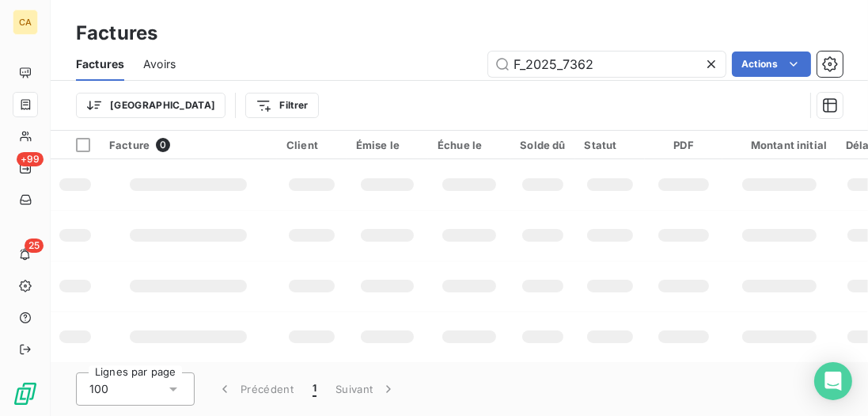 This screenshot has width=868, height=416. What do you see at coordinates (780, 145) in the screenshot?
I see `div: Montant initial` at bounding box center [780, 145].